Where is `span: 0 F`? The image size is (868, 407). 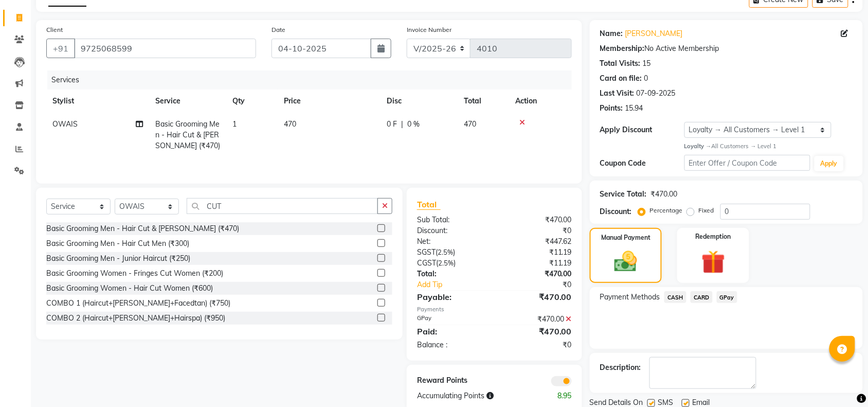
span: 0 F is located at coordinates (392, 124).